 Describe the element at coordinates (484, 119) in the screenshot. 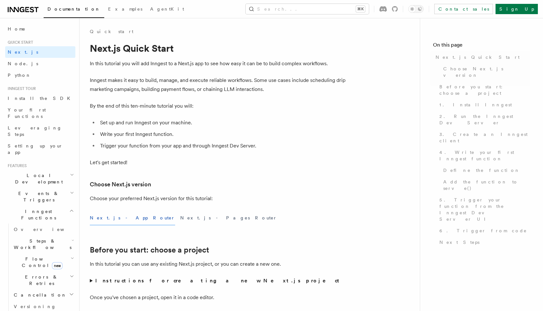

I see `a: 2. Run the Inngest Dev Server` at that location.